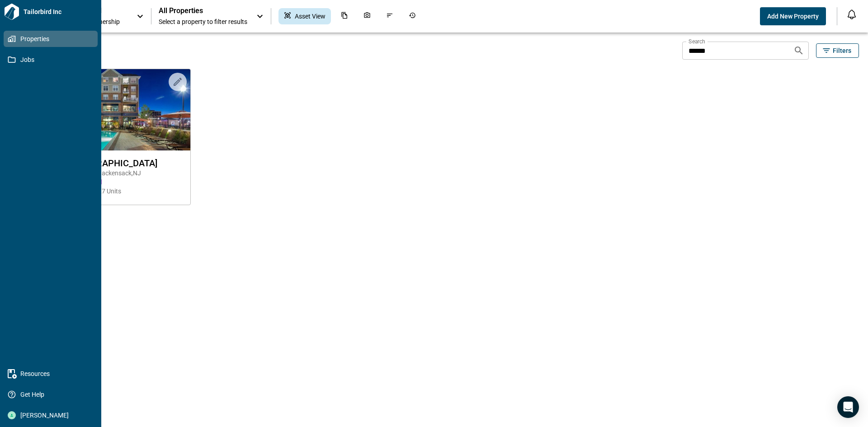 Image resolution: width=868 pixels, height=427 pixels. What do you see at coordinates (52, 39) in the screenshot?
I see `span: Properties` at bounding box center [52, 39].